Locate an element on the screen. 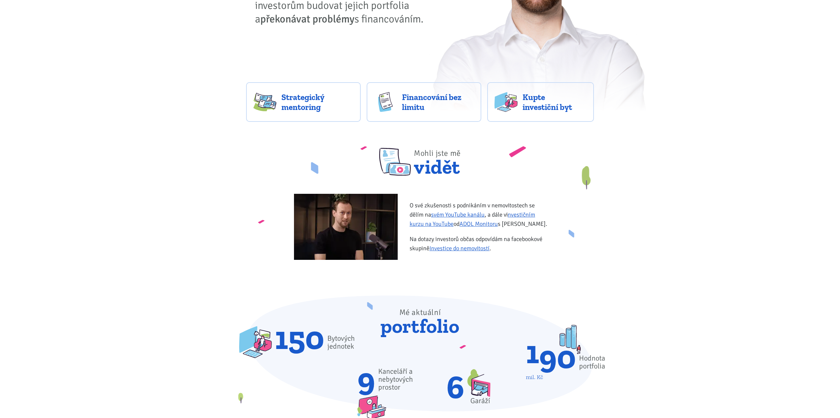 The width and height of the screenshot is (840, 418). img: strategy is located at coordinates (265, 102).